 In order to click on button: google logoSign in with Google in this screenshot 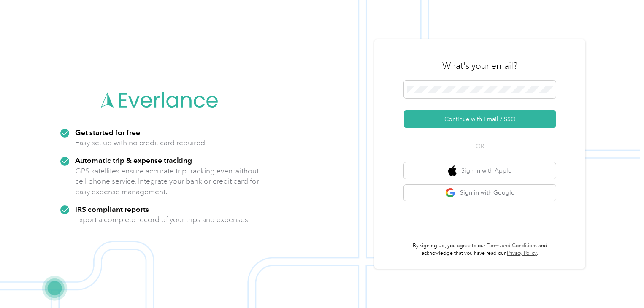, I will do `click(480, 193)`.